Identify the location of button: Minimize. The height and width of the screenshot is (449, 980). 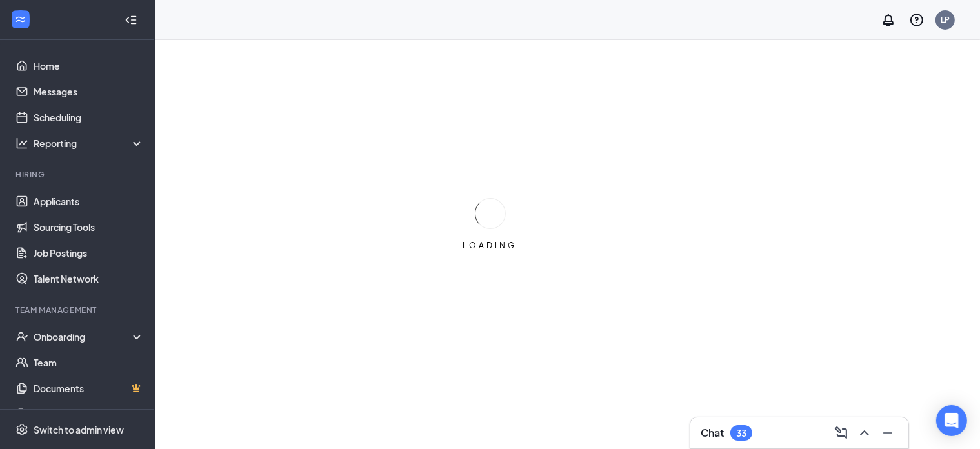
(888, 433).